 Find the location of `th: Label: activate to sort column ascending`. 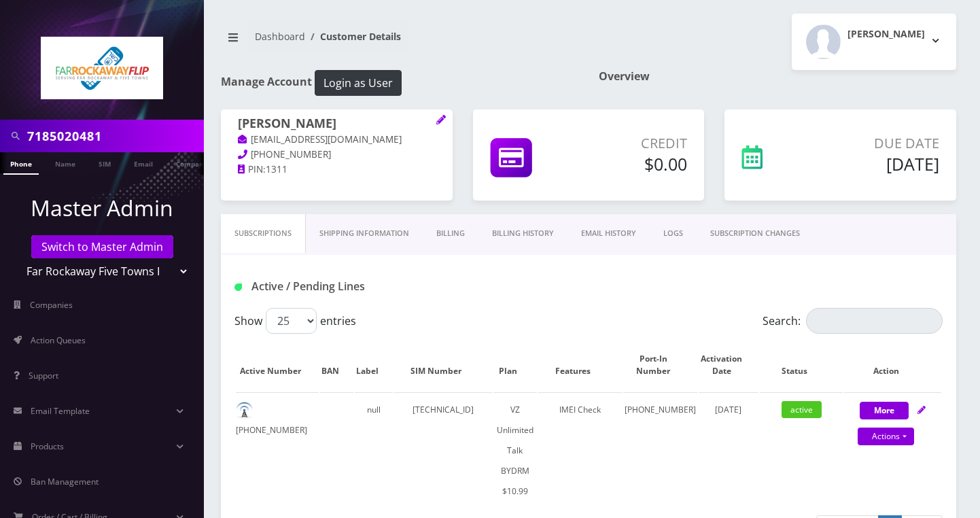

th: Label: activate to sort column ascending is located at coordinates (373, 365).